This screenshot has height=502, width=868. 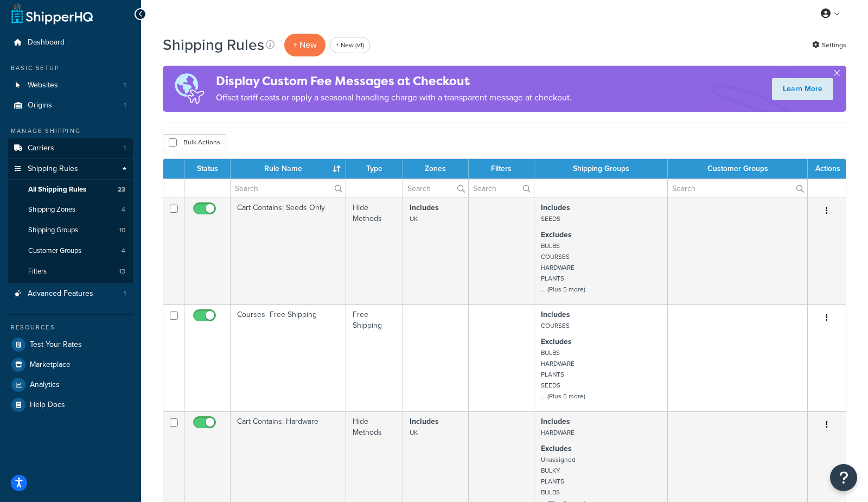 What do you see at coordinates (52, 209) in the screenshot?
I see `span: Shipping Zones` at bounding box center [52, 209].